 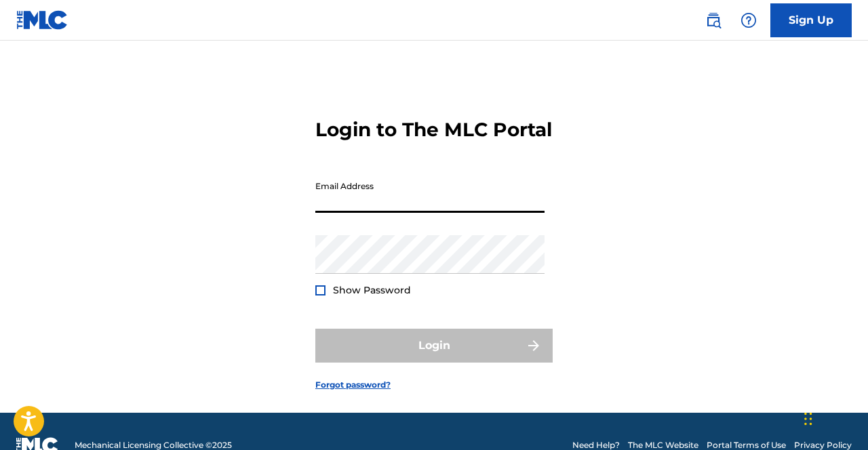 I want to click on img: search, so click(x=713, y=20).